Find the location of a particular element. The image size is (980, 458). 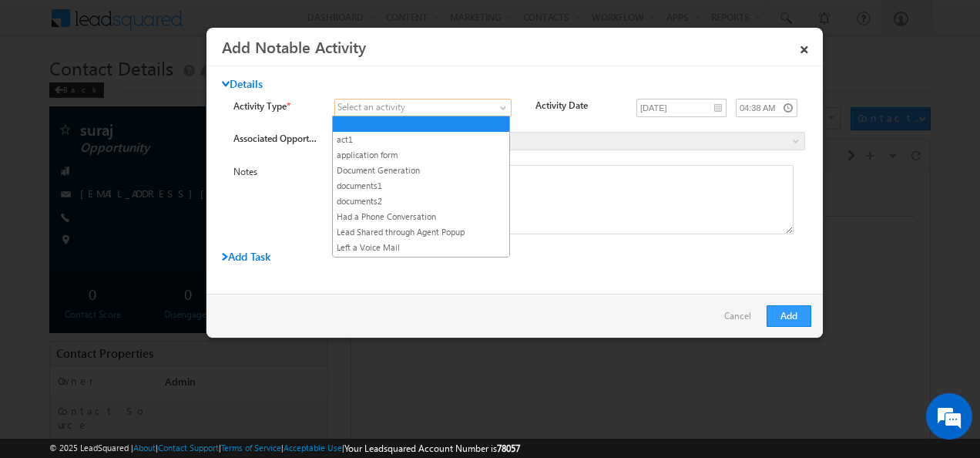

span: Time is located at coordinates (277, 24).